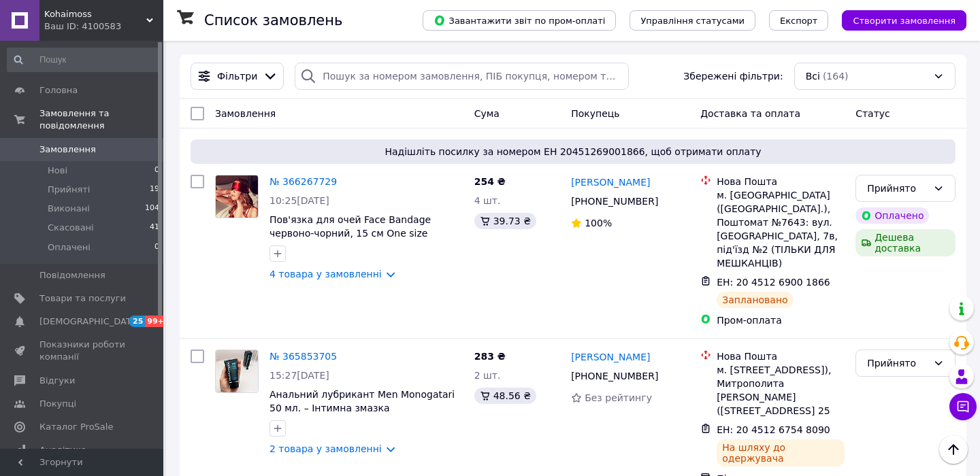  What do you see at coordinates (954, 450) in the screenshot?
I see `button: Наверх` at bounding box center [954, 450].